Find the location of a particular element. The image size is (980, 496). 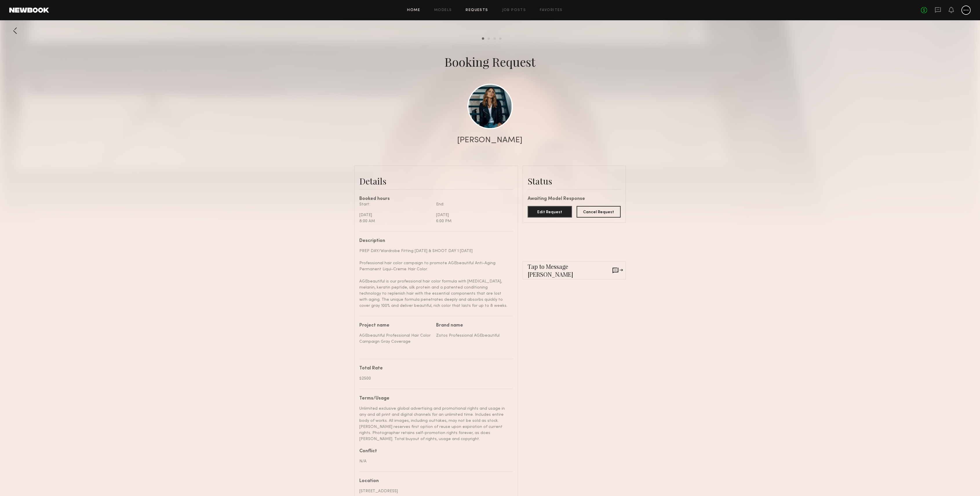

div: Status is located at coordinates (574, 181).